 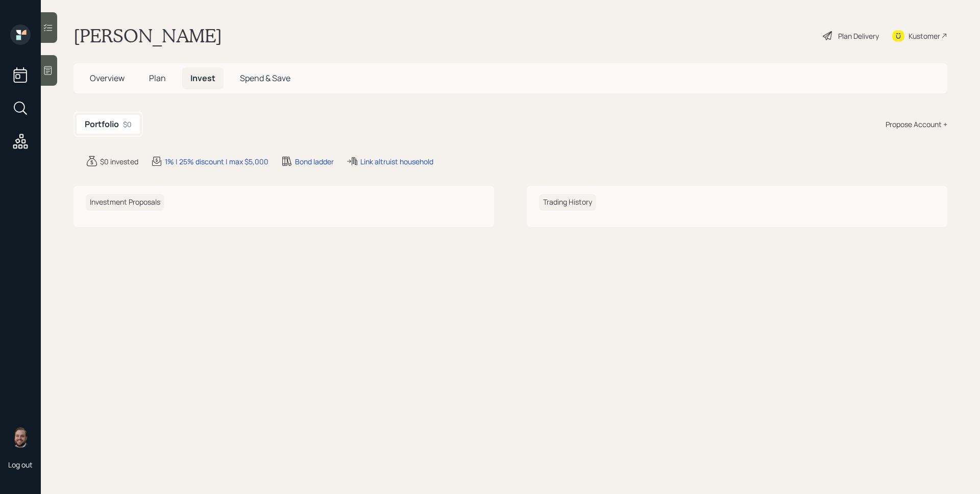 What do you see at coordinates (265, 78) in the screenshot?
I see `span: Spend & Save` at bounding box center [265, 78].